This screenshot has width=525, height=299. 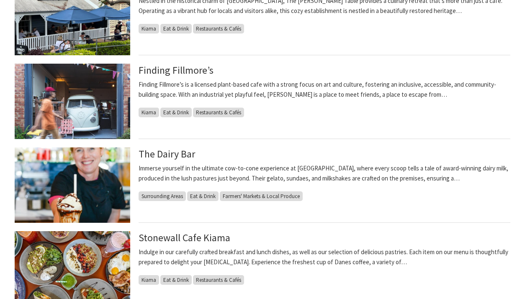 I want to click on a: Finding Fillmore’s, so click(x=176, y=70).